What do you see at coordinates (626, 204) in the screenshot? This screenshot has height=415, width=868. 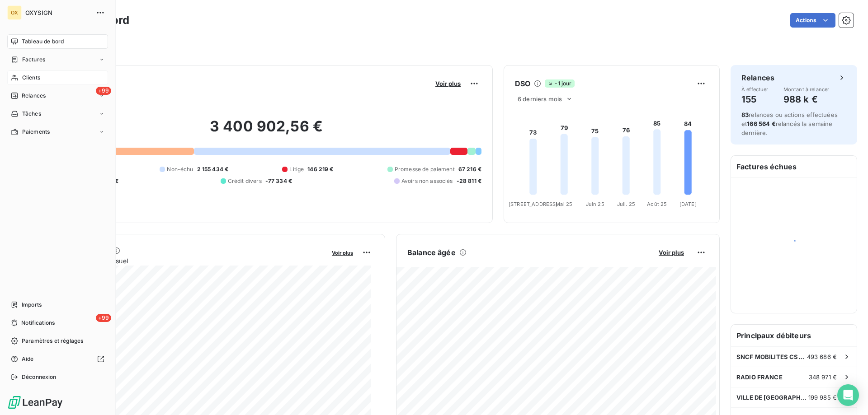 I see `tspan: Juil. 25` at bounding box center [626, 204].